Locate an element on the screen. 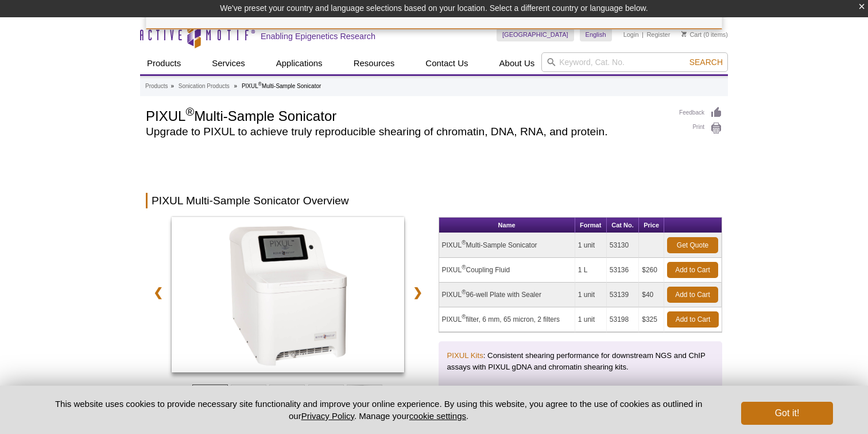  a: Cart is located at coordinates (692, 34).